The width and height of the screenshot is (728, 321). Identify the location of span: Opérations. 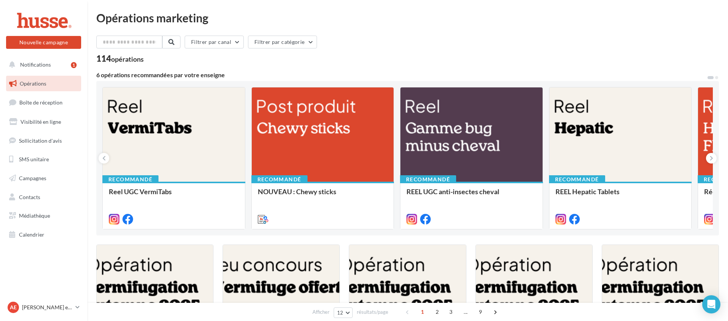
(33, 83).